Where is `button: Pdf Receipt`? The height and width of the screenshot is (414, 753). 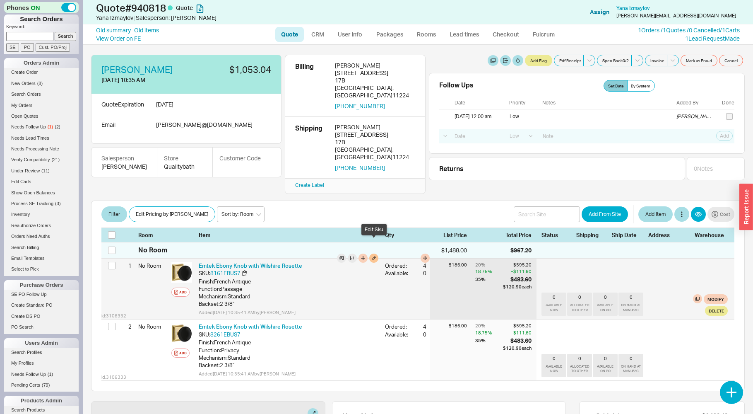 button: Pdf Receipt is located at coordinates (569, 60).